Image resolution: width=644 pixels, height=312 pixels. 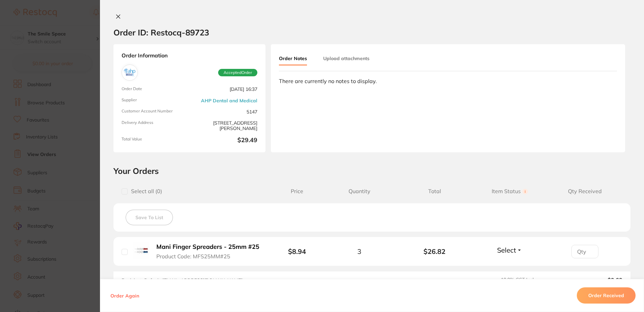 What do you see at coordinates (293, 59) in the screenshot?
I see `button: Order Notes` at bounding box center [293, 59].